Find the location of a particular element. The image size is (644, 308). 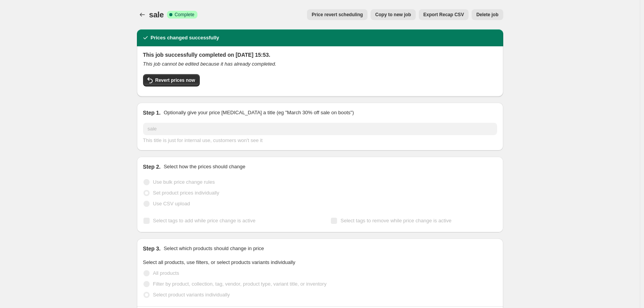

span: Use bulk price change rules is located at coordinates (184, 182).